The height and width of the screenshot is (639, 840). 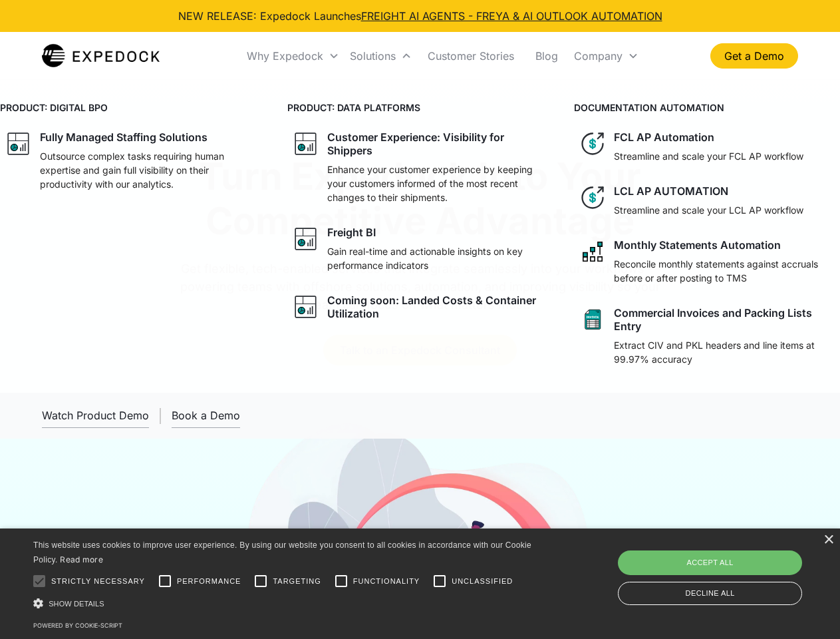 I want to click on div: FCL AP Automation, so click(x=664, y=137).